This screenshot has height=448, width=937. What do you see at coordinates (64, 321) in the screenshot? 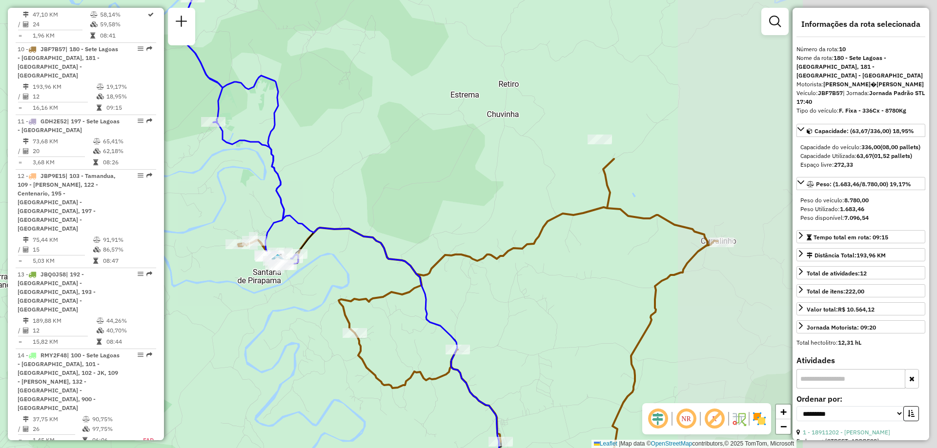
I see `td: 189,88 KM` at bounding box center [64, 321].